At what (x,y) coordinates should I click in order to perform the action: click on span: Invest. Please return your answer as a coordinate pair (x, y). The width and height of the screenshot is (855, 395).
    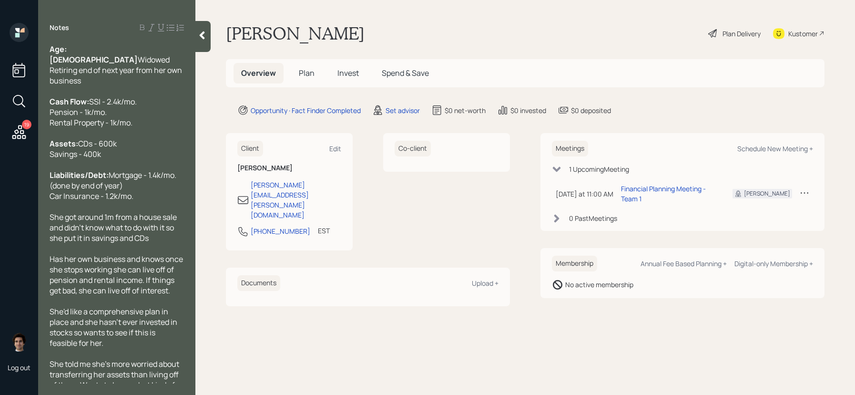
    Looking at the image, I should click on (348, 73).